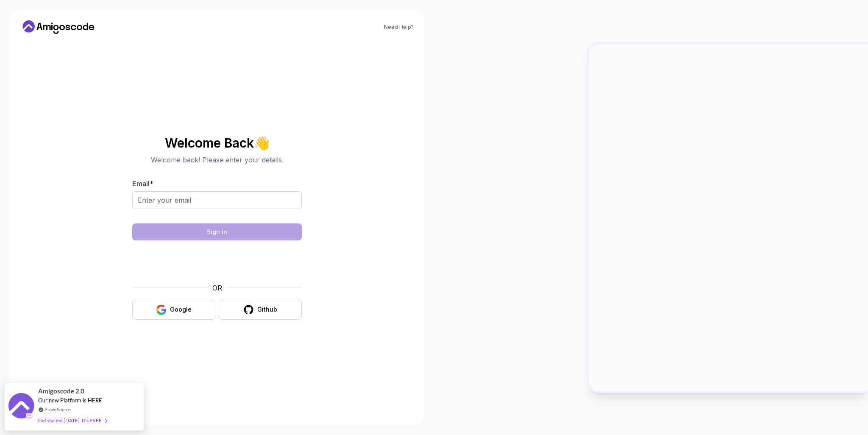 The width and height of the screenshot is (868, 435). I want to click on span: Our new Platform is HERE, so click(70, 400).